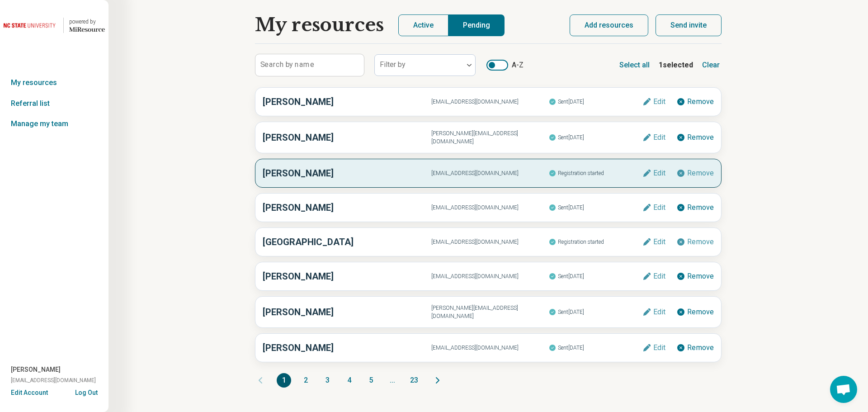 This screenshot has width=868, height=412. Describe the element at coordinates (319, 25) in the screenshot. I see `h1: My resources` at that location.